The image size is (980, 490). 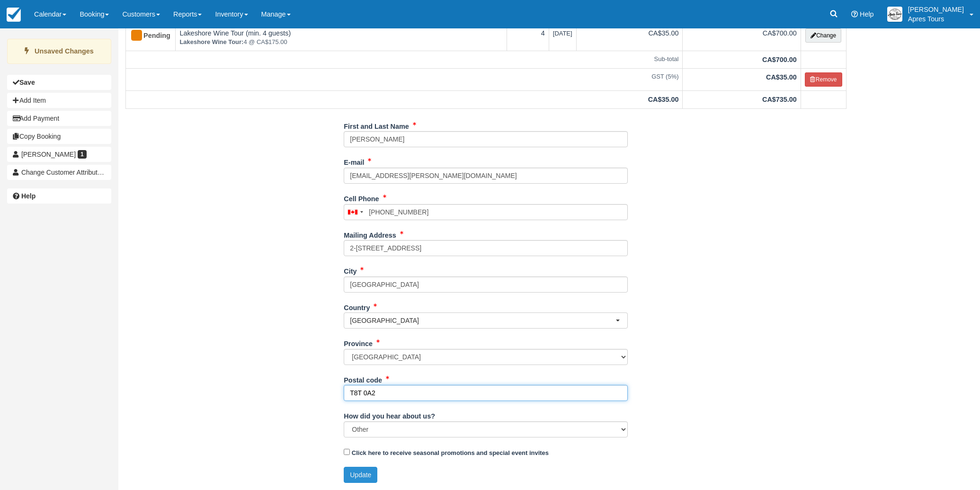 I want to click on i: Help, so click(x=855, y=14).